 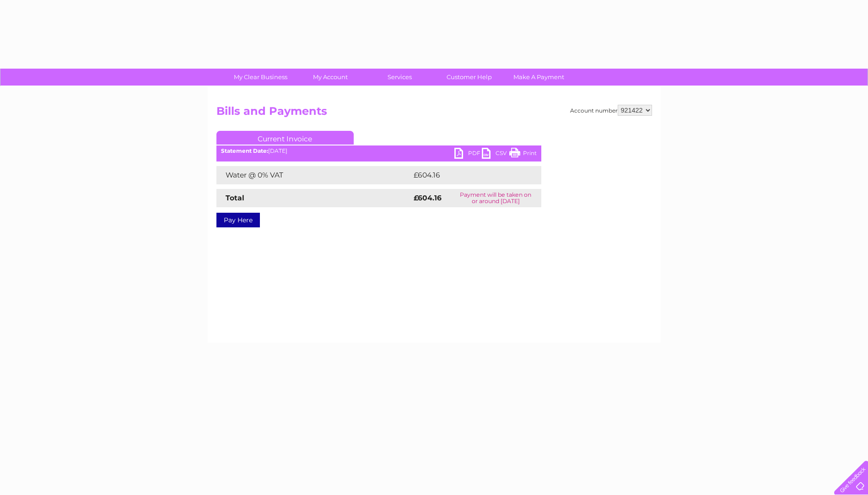 I want to click on a: My Account, so click(x=330, y=77).